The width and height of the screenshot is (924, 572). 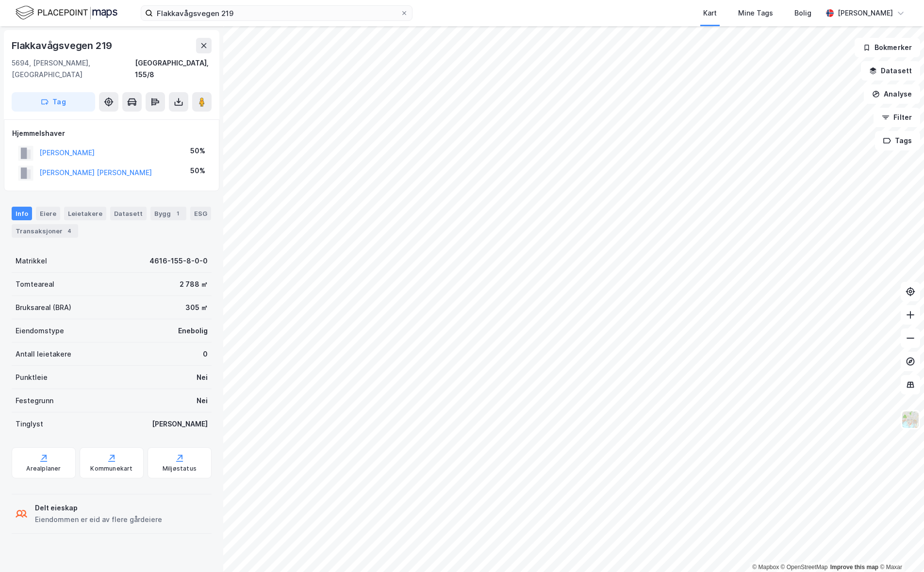 I want to click on button: Tags, so click(x=897, y=141).